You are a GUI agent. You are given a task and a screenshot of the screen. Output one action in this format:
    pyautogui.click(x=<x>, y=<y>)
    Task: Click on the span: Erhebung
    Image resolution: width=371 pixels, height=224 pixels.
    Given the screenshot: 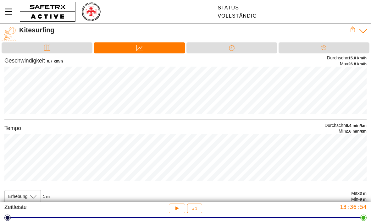 What is the action you would take?
    pyautogui.click(x=18, y=196)
    